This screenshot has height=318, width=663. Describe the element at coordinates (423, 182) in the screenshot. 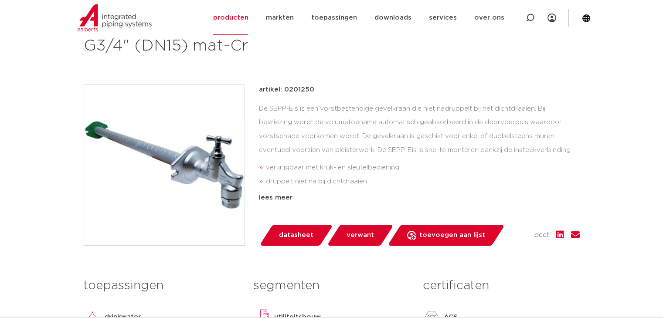

I see `li: druppelt niet na bij dichtdraaien` at that location.